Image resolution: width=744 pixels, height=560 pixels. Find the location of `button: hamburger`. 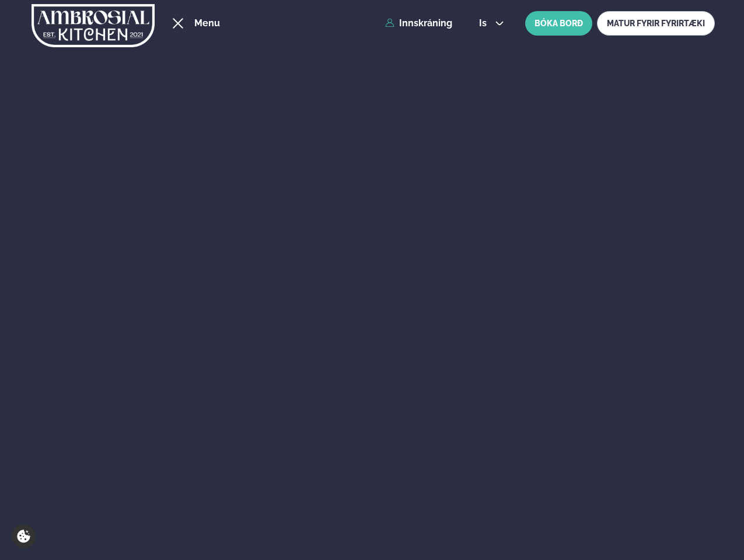

button: hamburger is located at coordinates (178, 23).